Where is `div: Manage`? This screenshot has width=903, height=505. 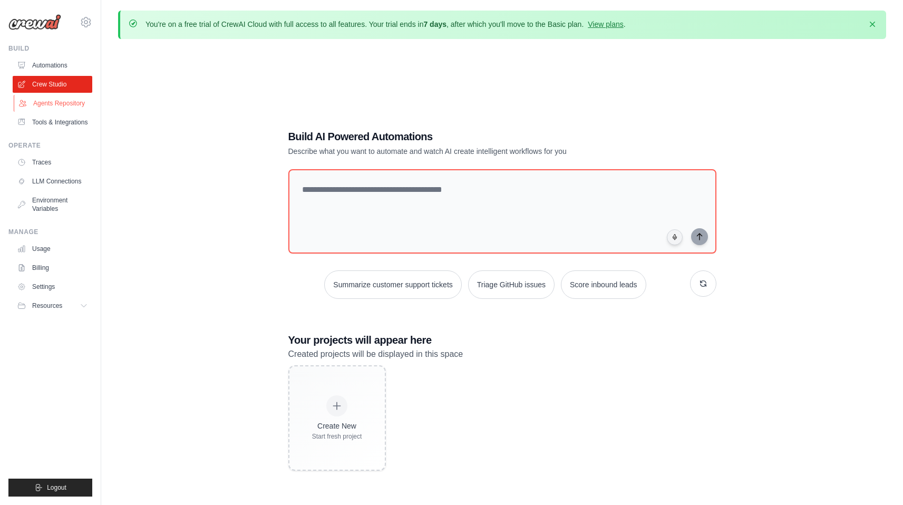 div: Manage is located at coordinates (50, 232).